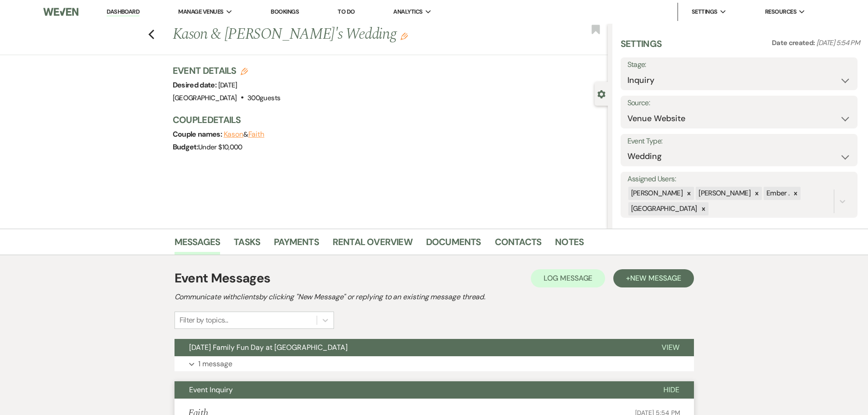 This screenshot has width=868, height=415. Describe the element at coordinates (653, 279) in the screenshot. I see `button: +New Message` at that location.